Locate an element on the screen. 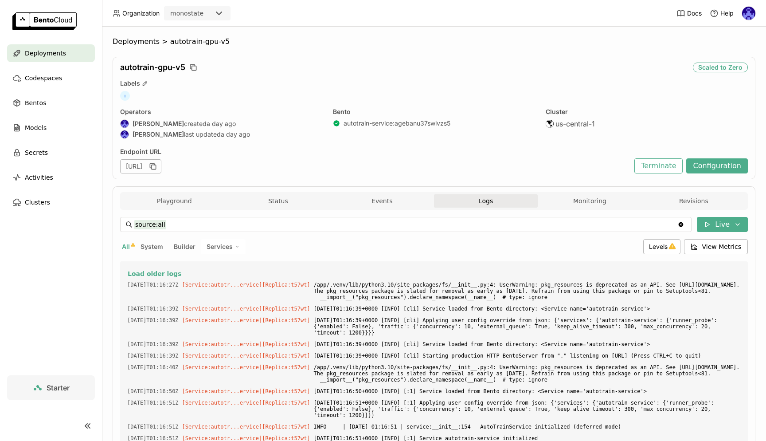 The height and width of the screenshot is (441, 766). span: 2025-09-28T01:16:39.135Z is located at coordinates (153, 309).